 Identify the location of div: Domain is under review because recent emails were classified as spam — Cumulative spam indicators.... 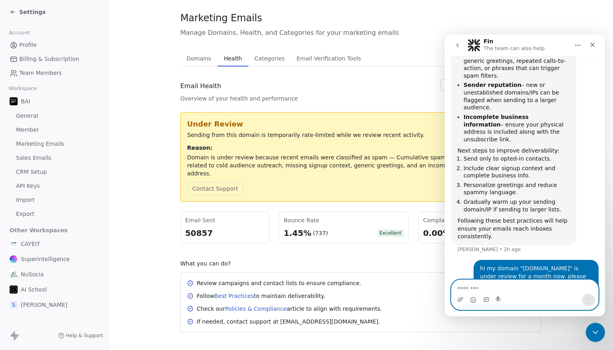
(361, 166).